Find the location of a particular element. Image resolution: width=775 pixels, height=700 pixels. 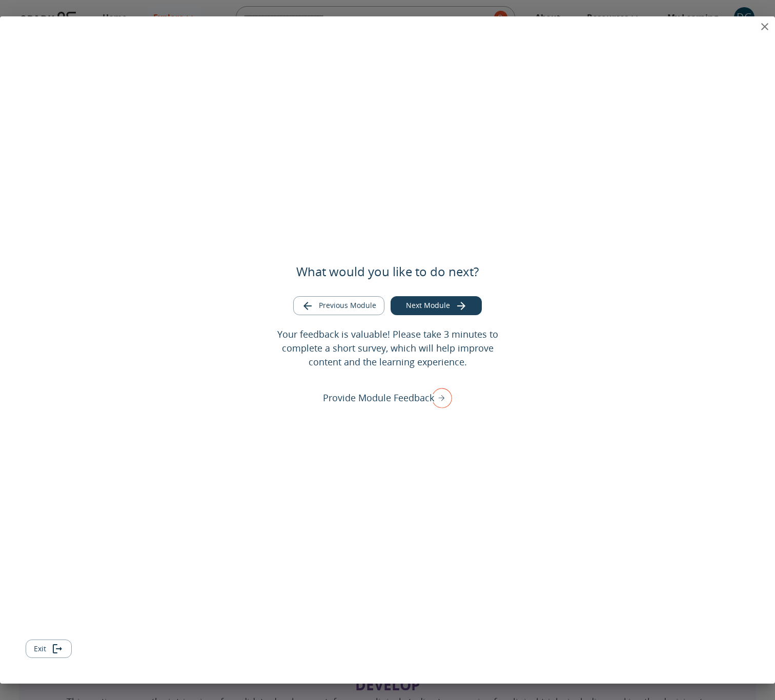

h5: What would you like to do next? is located at coordinates (387, 271).